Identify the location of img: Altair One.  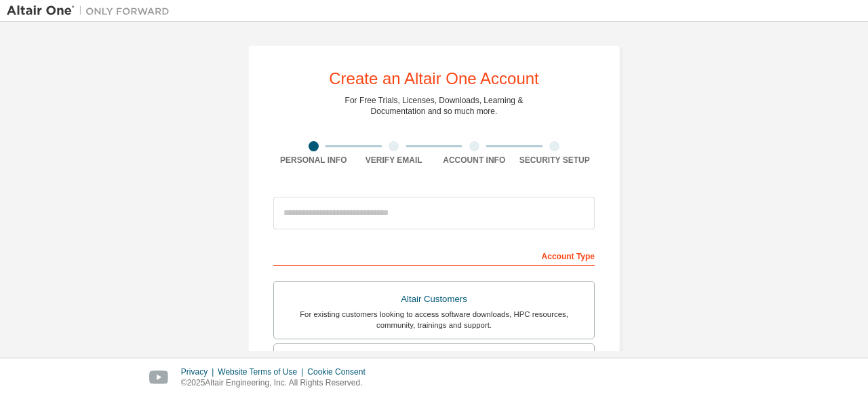
(92, 11).